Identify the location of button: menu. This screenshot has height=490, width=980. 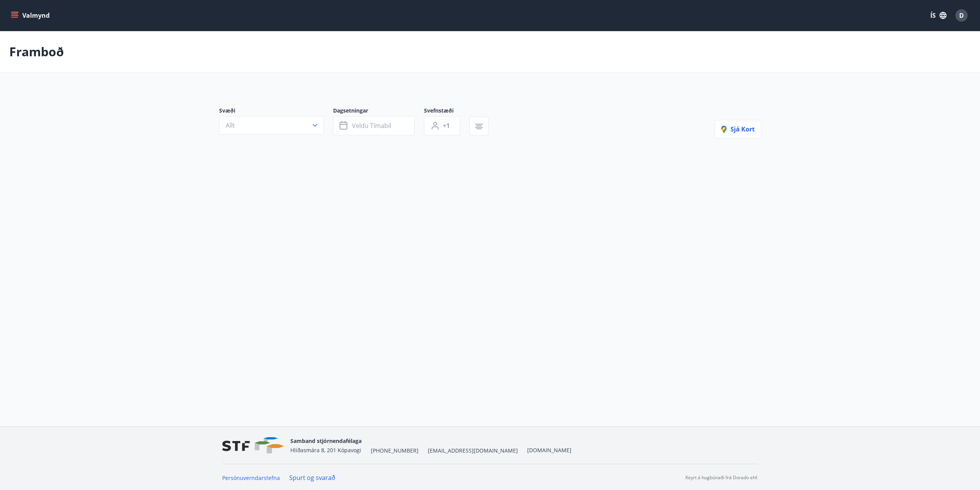
(31, 15).